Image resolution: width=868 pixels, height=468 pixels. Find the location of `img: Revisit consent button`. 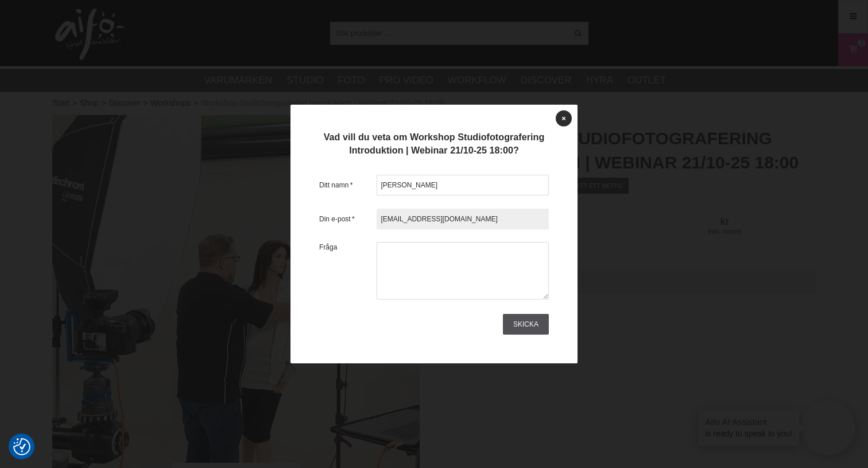

img: Revisit consent button is located at coordinates (21, 446).